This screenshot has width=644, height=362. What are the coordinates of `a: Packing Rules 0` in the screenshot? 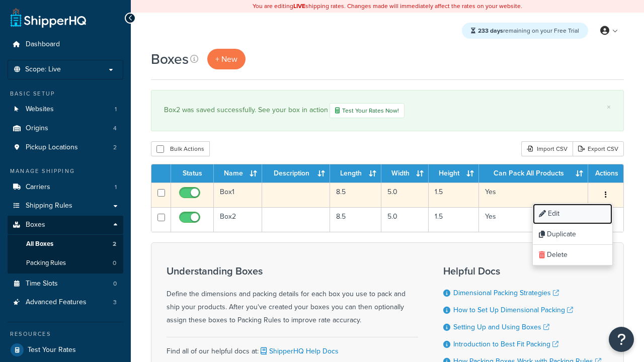 It's located at (65, 263).